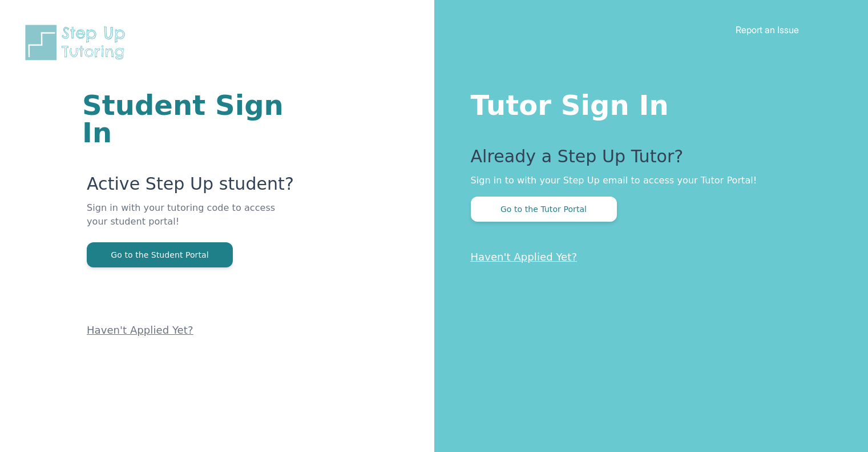 Image resolution: width=868 pixels, height=452 pixels. What do you see at coordinates (192, 221) in the screenshot?
I see `p: Sign in with your tutoring code to access your student portal!` at bounding box center [192, 221].